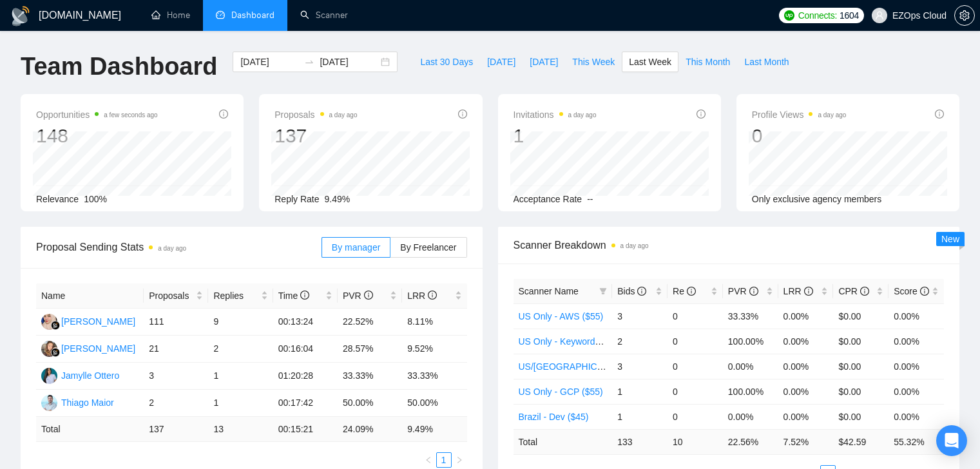 This screenshot has width=980, height=469. I want to click on a: 1, so click(444, 460).